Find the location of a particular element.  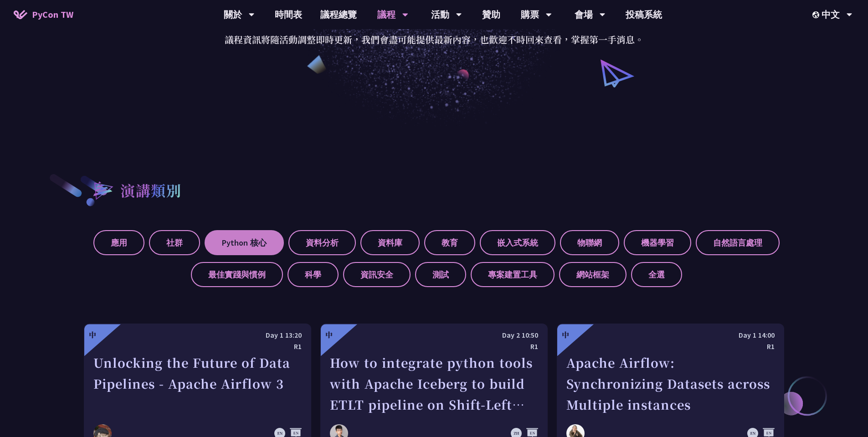

div: Day 1 13:20 is located at coordinates (197, 335).